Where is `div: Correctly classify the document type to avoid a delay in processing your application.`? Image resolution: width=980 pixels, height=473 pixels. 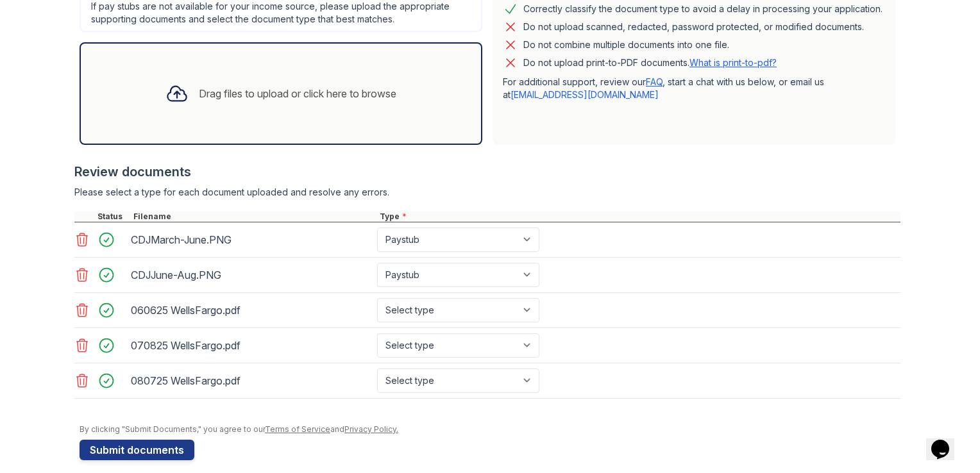 div: Correctly classify the document type to avoid a delay in processing your application. is located at coordinates (702, 9).